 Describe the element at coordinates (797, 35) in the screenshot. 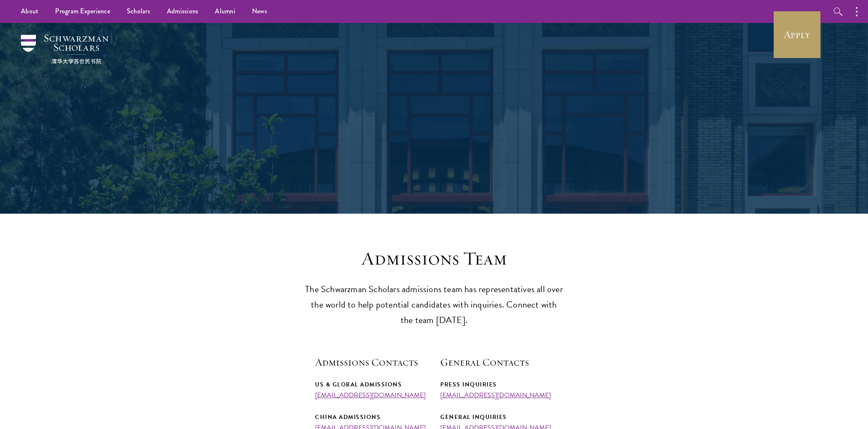

I see `a: Apply` at that location.